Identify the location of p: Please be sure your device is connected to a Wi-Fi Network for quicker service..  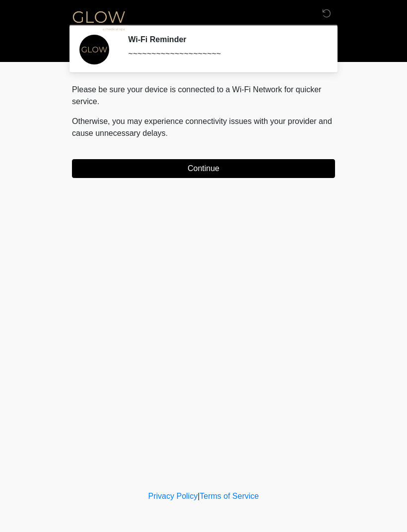
(203, 96).